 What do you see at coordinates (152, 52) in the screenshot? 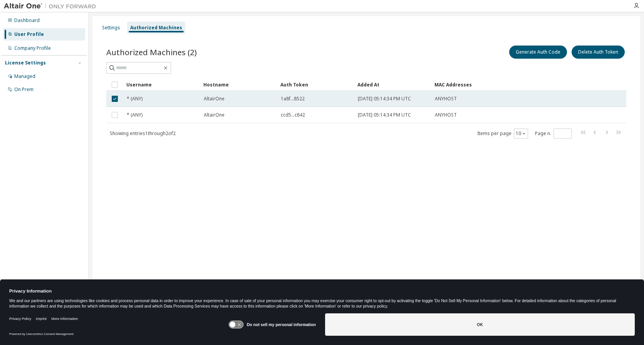
I see `span: Authorized Machines (2)` at bounding box center [152, 52].